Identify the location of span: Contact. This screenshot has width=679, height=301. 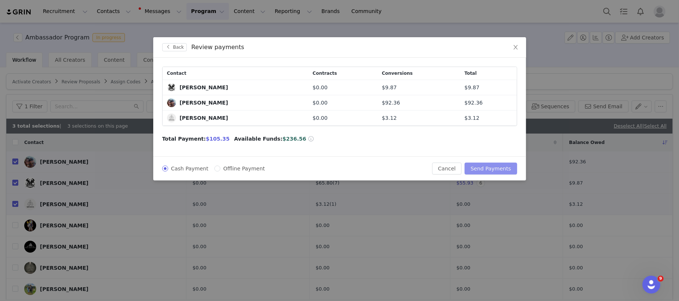
(177, 73).